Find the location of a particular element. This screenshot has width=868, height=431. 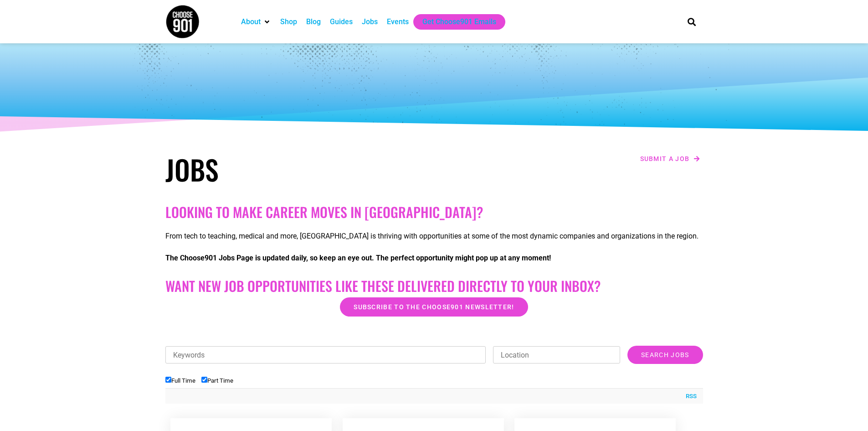

div: Search is located at coordinates (691, 21).